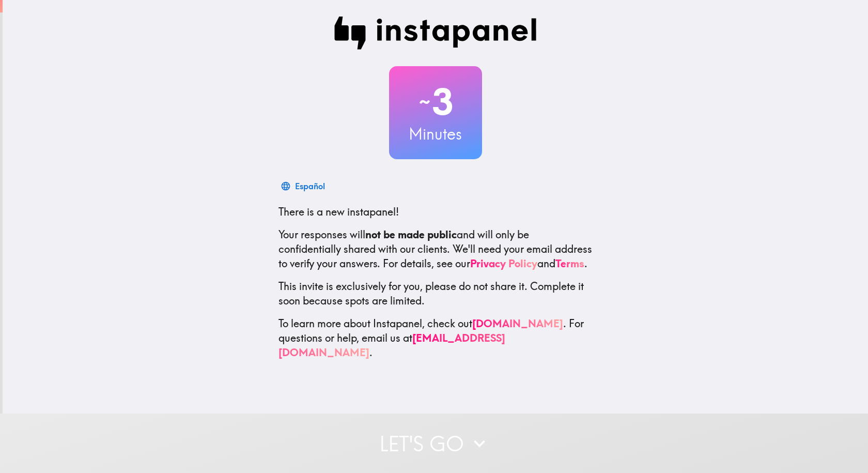 This screenshot has height=473, width=868. I want to click on h3: Minutes, so click(436, 134).